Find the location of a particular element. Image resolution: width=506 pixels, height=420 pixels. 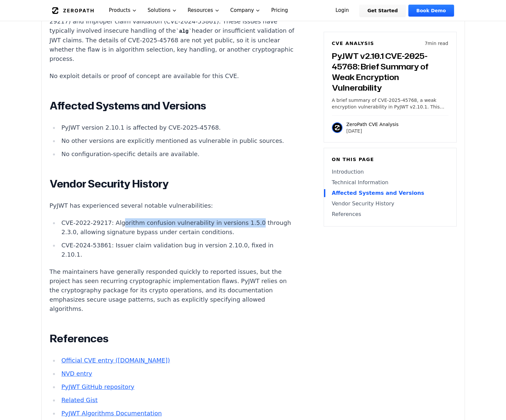

li: CVE-2022-29217: Algorithm confusion vulnerability in versions 1.5.0 through 2.3.0, allowing signa... is located at coordinates (177, 228).